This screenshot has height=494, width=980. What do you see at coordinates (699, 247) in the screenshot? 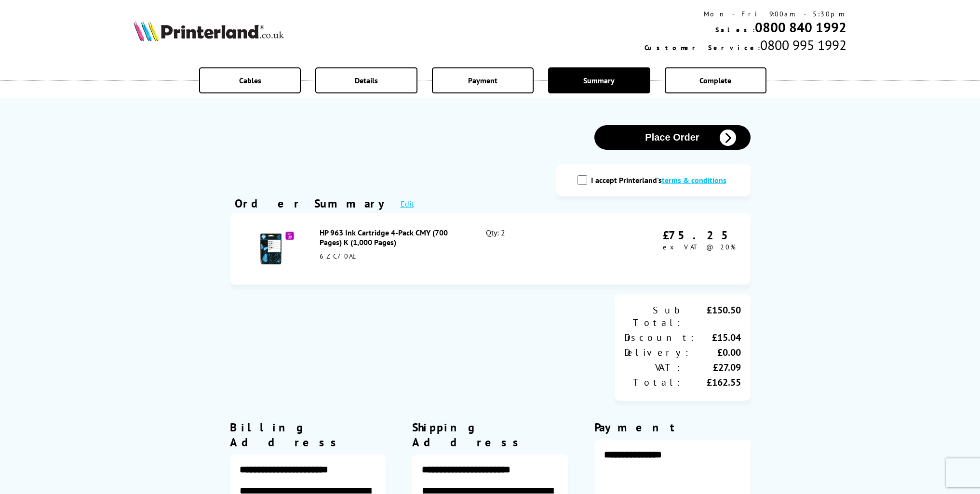
I see `span: ex VAT @ 20%` at bounding box center [699, 247].